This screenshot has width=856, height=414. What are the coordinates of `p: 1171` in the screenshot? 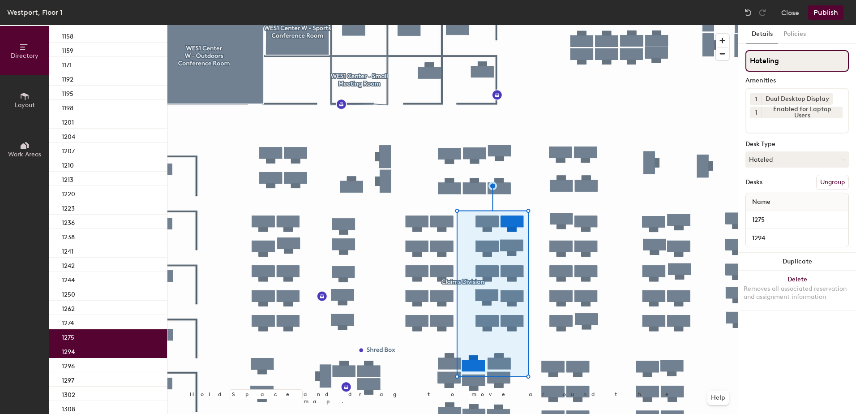 It's located at (67, 64).